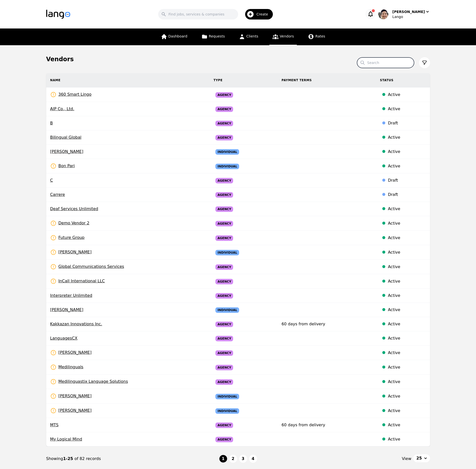  I want to click on span: My Logical Mind, so click(128, 439).